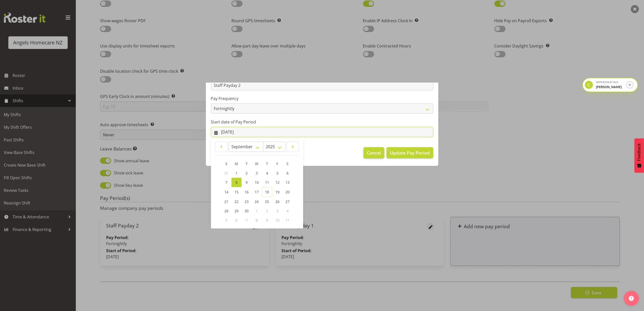 This screenshot has height=311, width=644. Describe the element at coordinates (267, 202) in the screenshot. I see `a: 25` at that location.